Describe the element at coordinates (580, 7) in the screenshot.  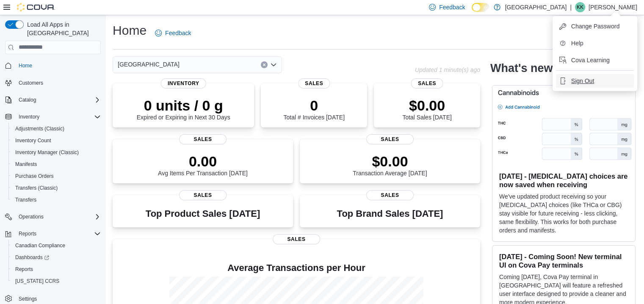
I see `div: Kalli King` at that location.